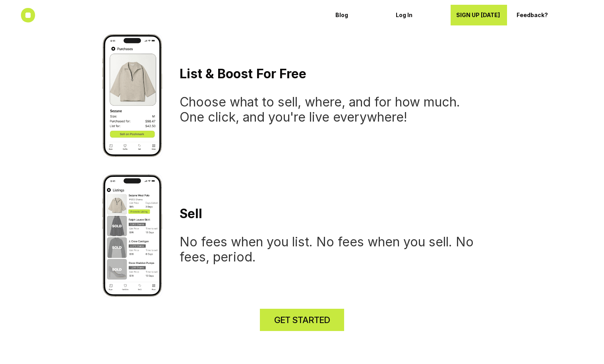 The height and width of the screenshot is (364, 604). Describe the element at coordinates (539, 15) in the screenshot. I see `p: Feedback?` at that location.